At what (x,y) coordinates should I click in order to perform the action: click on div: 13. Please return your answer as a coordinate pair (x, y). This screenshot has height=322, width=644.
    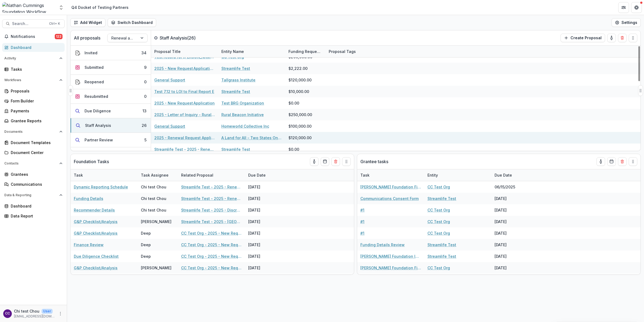
    Looking at the image, I should click on (144, 111).